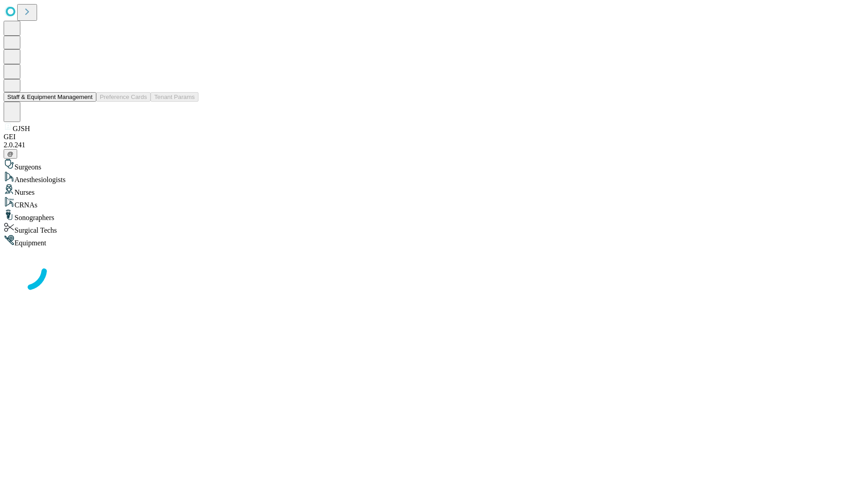 The height and width of the screenshot is (488, 868). Describe the element at coordinates (434, 228) in the screenshot. I see `div: Surgical Techs` at that location.